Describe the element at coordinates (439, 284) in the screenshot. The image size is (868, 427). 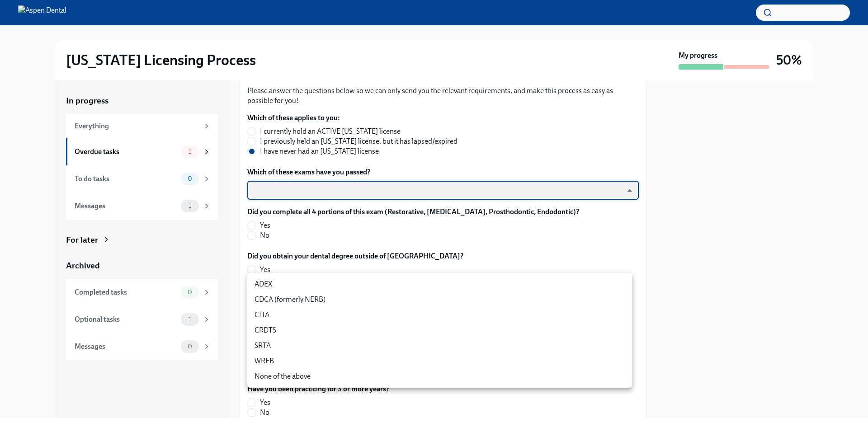
I see `li: ADEX` at that location.